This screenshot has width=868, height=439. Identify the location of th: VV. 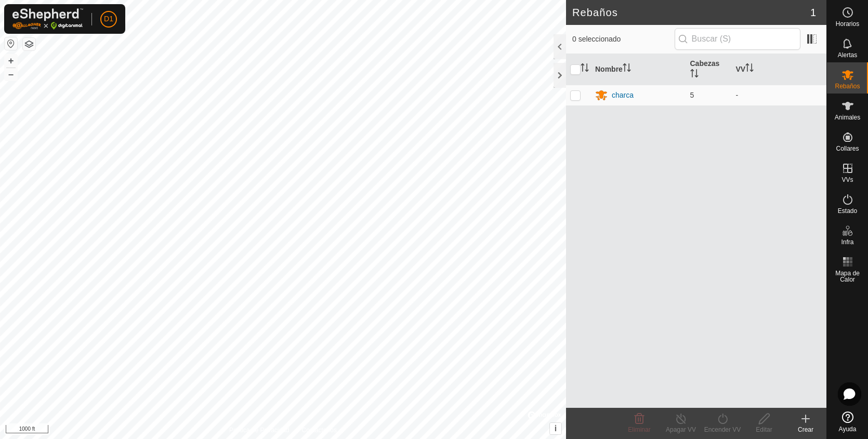
(779, 70).